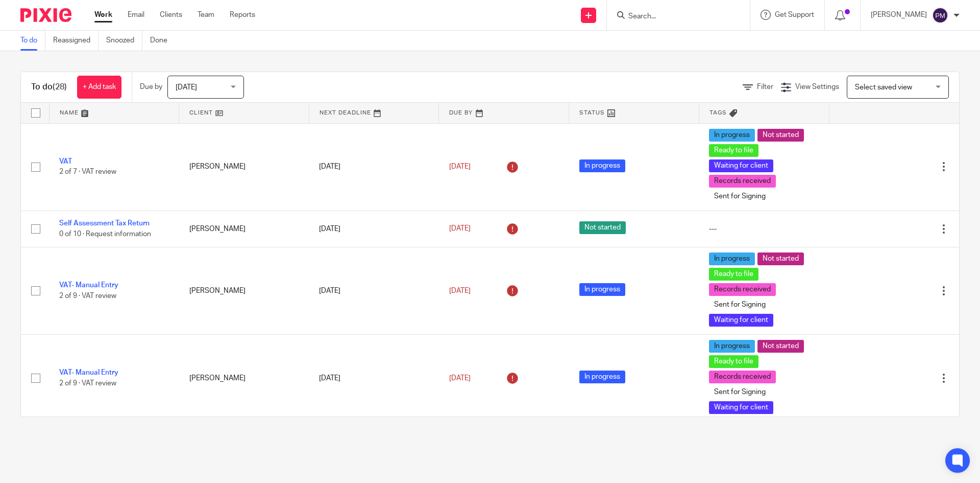 The width and height of the screenshot is (980, 483). I want to click on span: 2 of 7 · VAT review, so click(88, 172).